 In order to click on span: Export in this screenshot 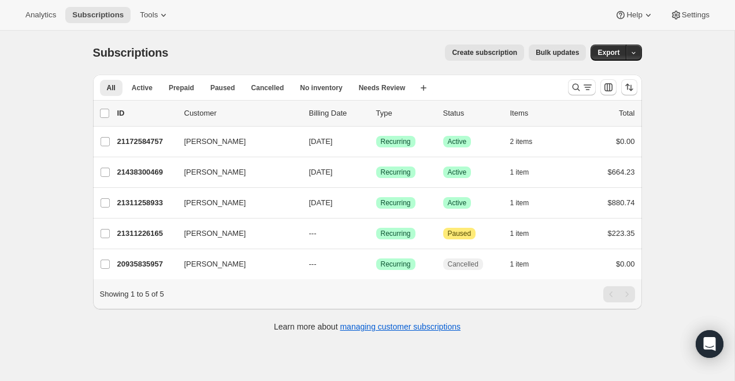, I will do `click(609, 53)`.